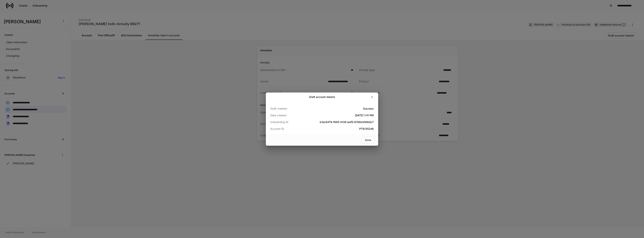 This screenshot has width=644, height=238. I want to click on h2: Draft account details, so click(322, 97).